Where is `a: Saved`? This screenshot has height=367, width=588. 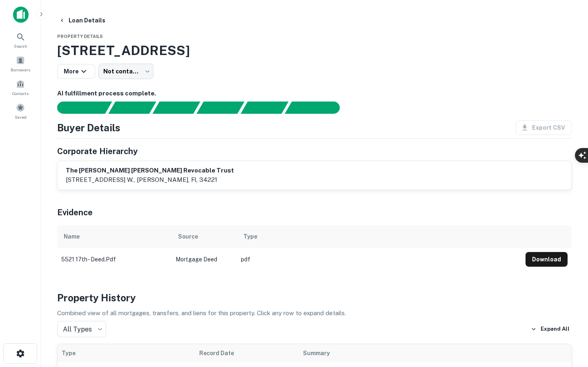 a: Saved is located at coordinates (20, 111).